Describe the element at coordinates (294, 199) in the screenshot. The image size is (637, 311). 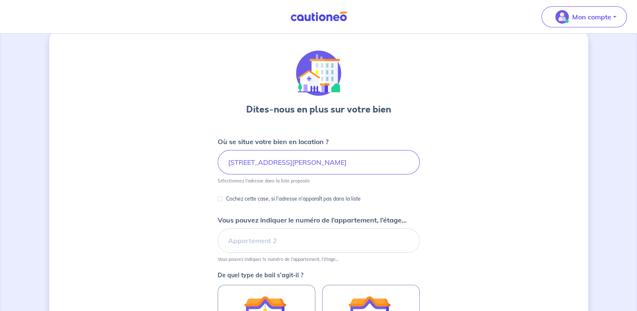
I see `p: Cochez cette case, si l'adresse n'apparaît pas dans la liste` at that location.